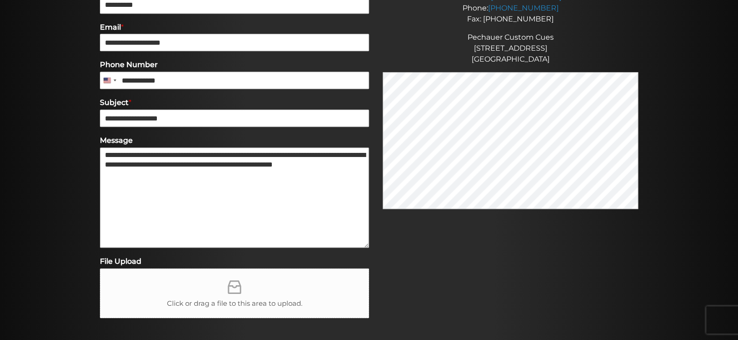  I want to click on label: File Upload, so click(235, 261).